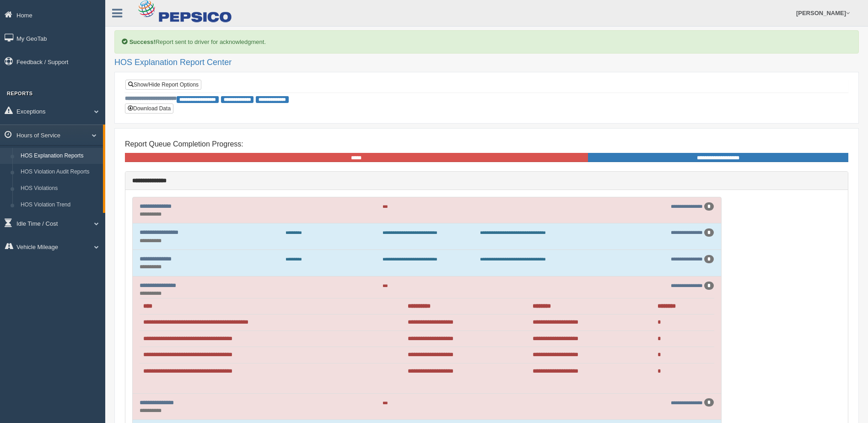 Image resolution: width=868 pixels, height=423 pixels. What do you see at coordinates (487, 144) in the screenshot?
I see `h4: Report Queue Completion Progress:` at bounding box center [487, 144].